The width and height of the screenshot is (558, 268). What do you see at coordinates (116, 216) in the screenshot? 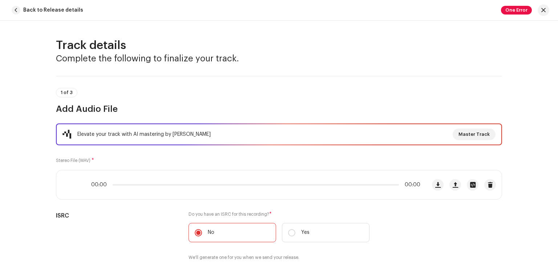
I see `h5: ISRC` at bounding box center [116, 216].